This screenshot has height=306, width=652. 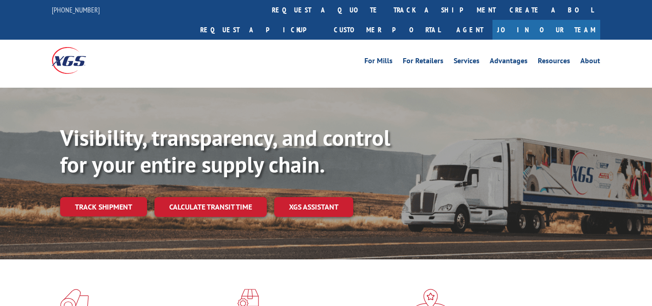 I want to click on a: For Mills, so click(x=378, y=62).